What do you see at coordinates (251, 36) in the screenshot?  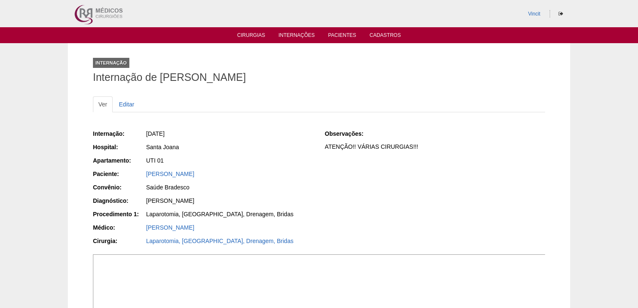 I see `a: Cirurgias` at bounding box center [251, 36].